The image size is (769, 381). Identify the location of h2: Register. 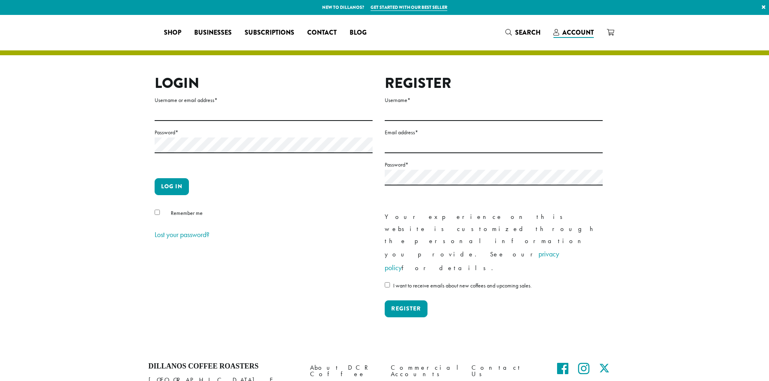
(493, 83).